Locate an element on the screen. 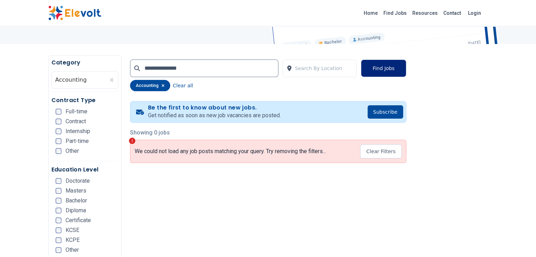 The width and height of the screenshot is (536, 257). div: accounting is located at coordinates (150, 86).